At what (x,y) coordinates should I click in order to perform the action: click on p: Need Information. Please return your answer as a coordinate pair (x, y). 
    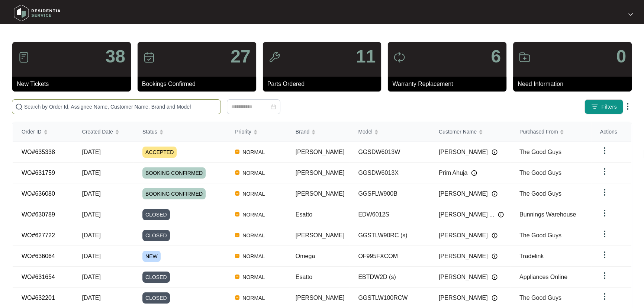
    Looking at the image, I should click on (575, 84).